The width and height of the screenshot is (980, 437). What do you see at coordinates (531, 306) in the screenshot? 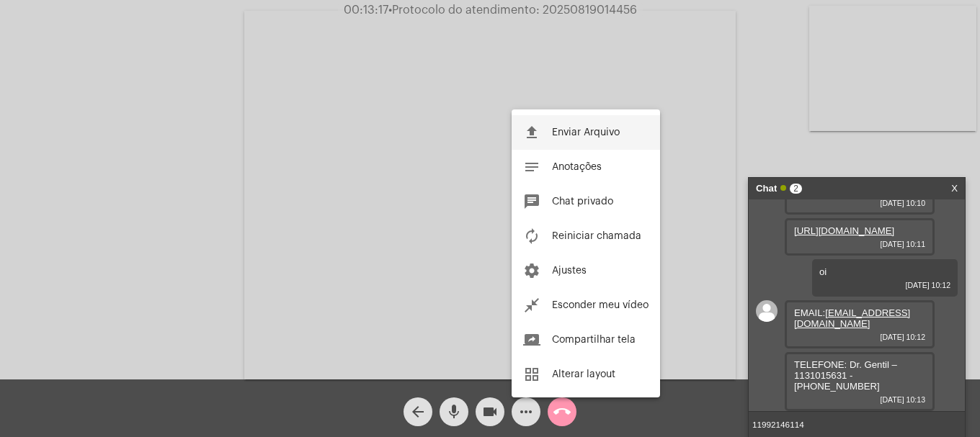
I see `mat-icon: close_fullscreen` at bounding box center [531, 306].